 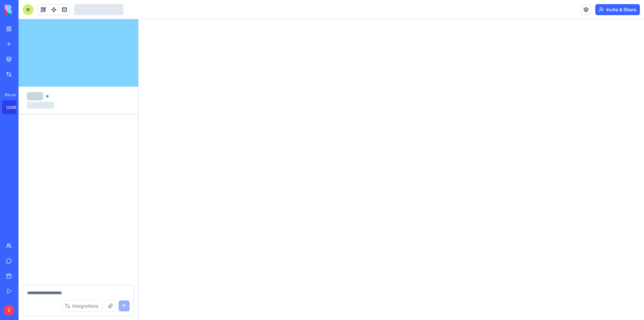 I want to click on a: Untitled App, so click(x=16, y=107).